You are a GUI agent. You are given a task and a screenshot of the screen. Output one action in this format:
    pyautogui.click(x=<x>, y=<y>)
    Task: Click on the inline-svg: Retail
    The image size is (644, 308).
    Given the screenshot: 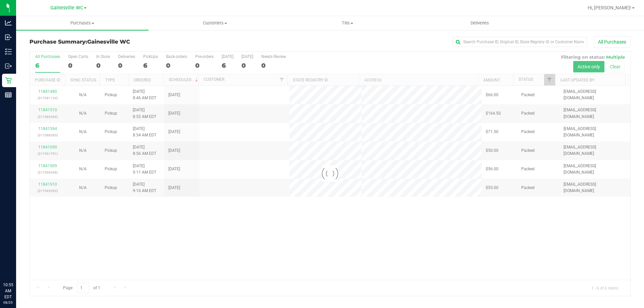 What is the action you would take?
    pyautogui.click(x=8, y=80)
    